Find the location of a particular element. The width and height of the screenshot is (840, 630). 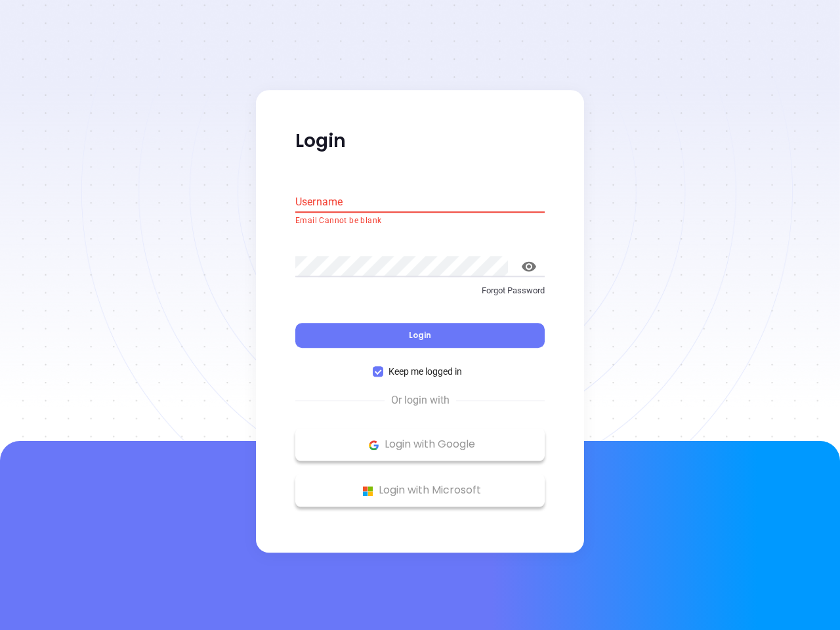

img: Microsoft Logo is located at coordinates (367, 491).